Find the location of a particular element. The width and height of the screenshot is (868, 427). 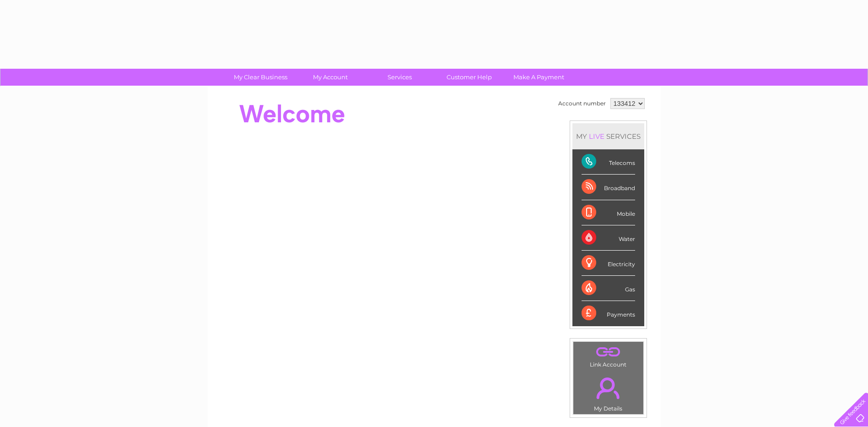

a: Customer Help is located at coordinates (469, 77).